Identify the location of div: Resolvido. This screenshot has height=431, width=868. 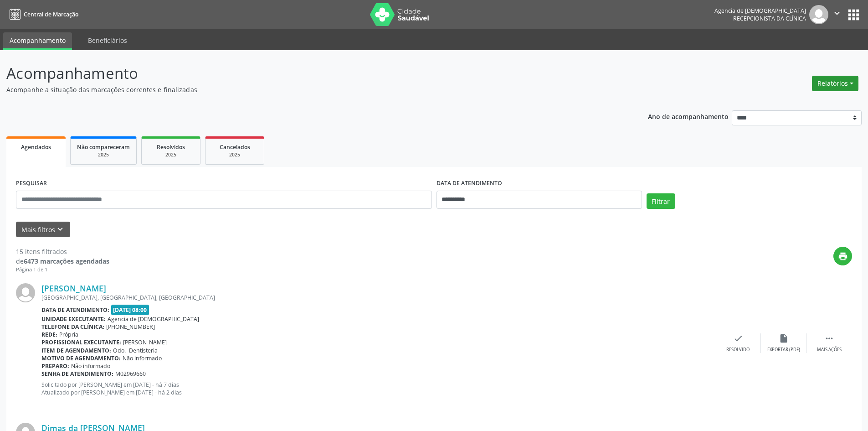
(737, 350).